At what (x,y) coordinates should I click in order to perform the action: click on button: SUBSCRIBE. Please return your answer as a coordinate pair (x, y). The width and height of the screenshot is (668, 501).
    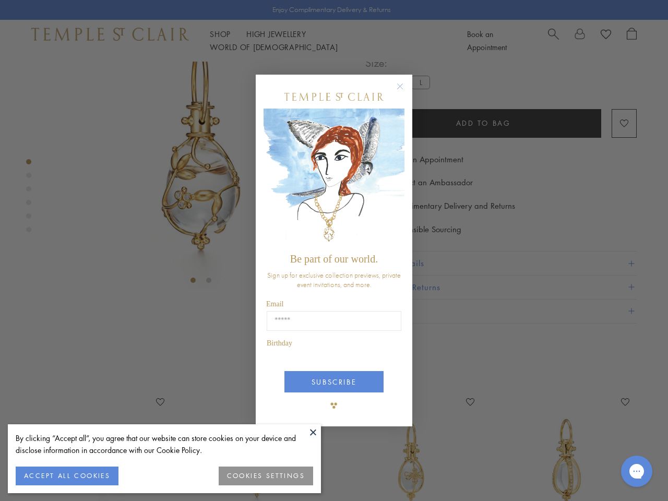
    Looking at the image, I should click on (334, 382).